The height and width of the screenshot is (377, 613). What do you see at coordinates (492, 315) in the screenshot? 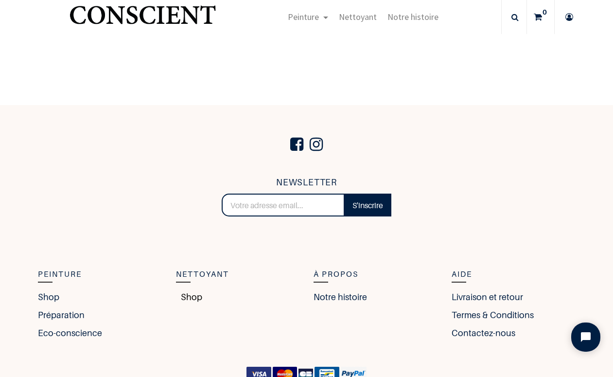
I see `a: Termes & Conditions` at bounding box center [492, 315].